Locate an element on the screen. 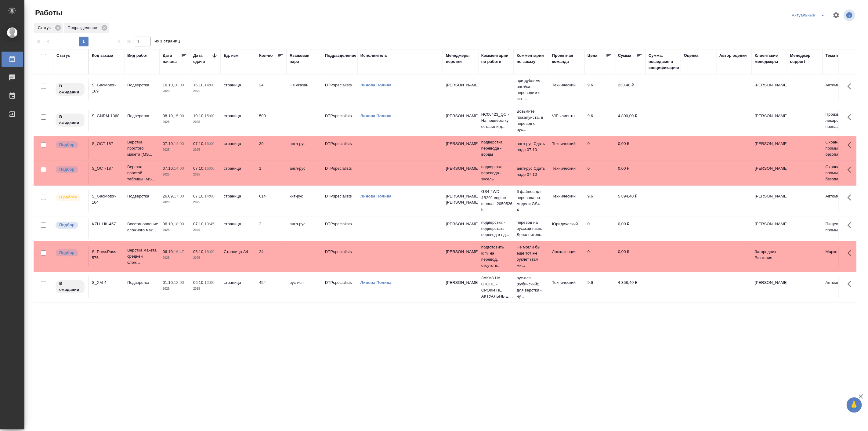 Image resolution: width=868 pixels, height=431 pixels. div: Можно подбирать исполнителей is located at coordinates (70, 225).